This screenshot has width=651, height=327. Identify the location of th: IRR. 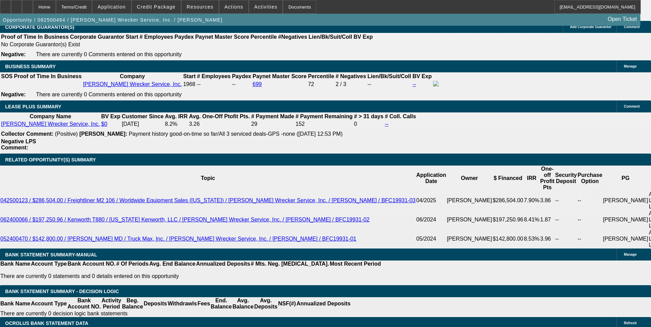
(531, 178).